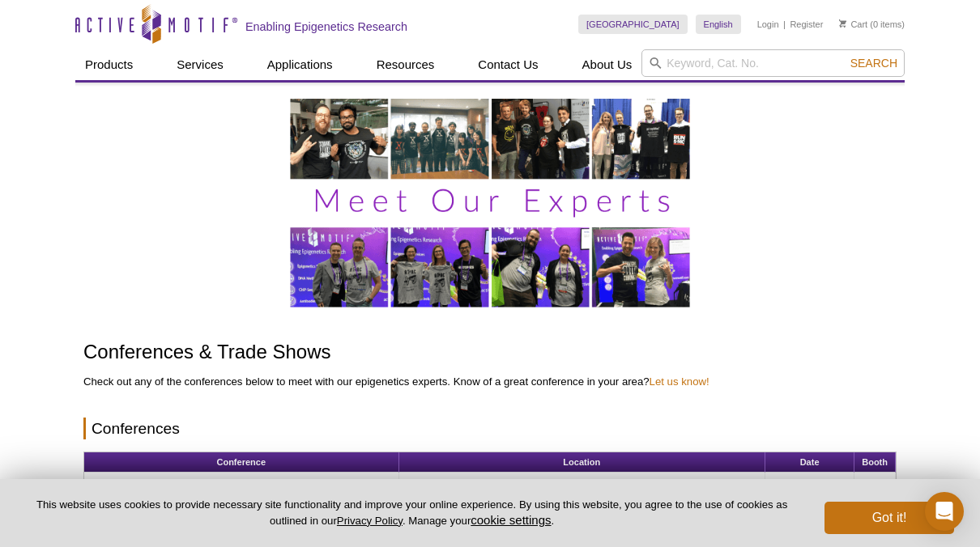 Image resolution: width=980 pixels, height=547 pixels. What do you see at coordinates (405, 65) in the screenshot?
I see `a: Resources` at bounding box center [405, 65].